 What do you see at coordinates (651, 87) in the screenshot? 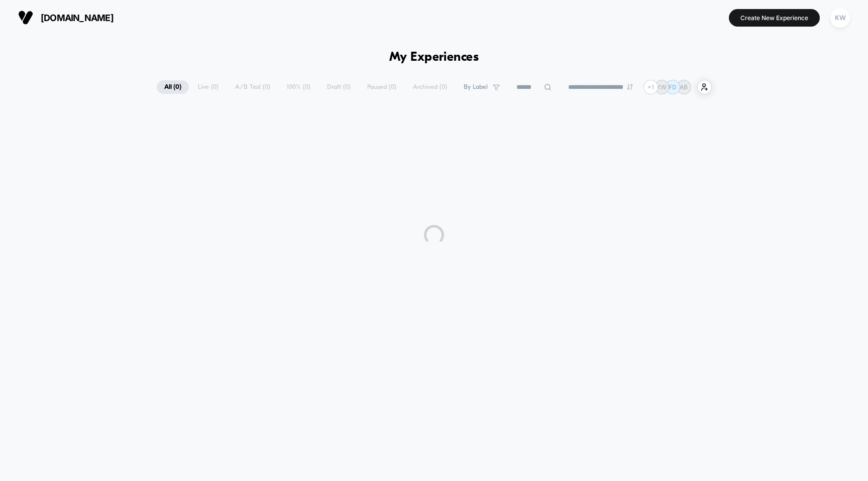
I see `div: + 1` at bounding box center [651, 87].